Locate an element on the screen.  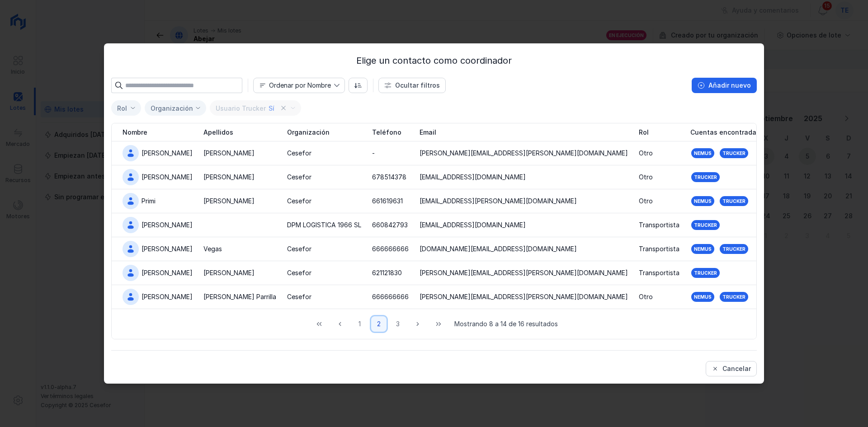
button: Añadir nuevo is located at coordinates (724, 85).